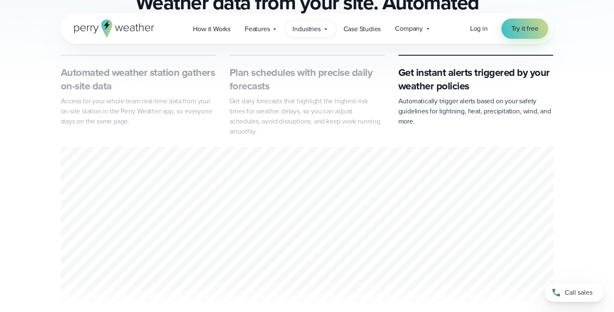 The image size is (614, 312). What do you see at coordinates (139, 111) in the screenshot?
I see `p: Access for your whole team real-time data from your on-site station in the Perry Weather app, so ...` at bounding box center [139, 111].